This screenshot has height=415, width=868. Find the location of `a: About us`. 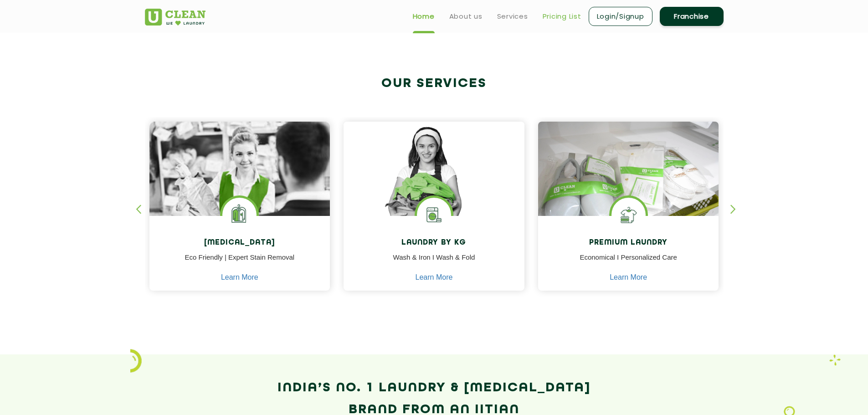

a: About us is located at coordinates (466, 16).